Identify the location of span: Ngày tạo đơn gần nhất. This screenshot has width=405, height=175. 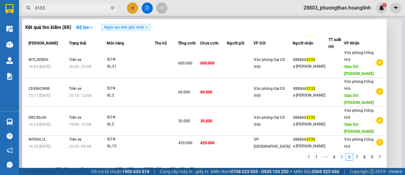
(126, 27).